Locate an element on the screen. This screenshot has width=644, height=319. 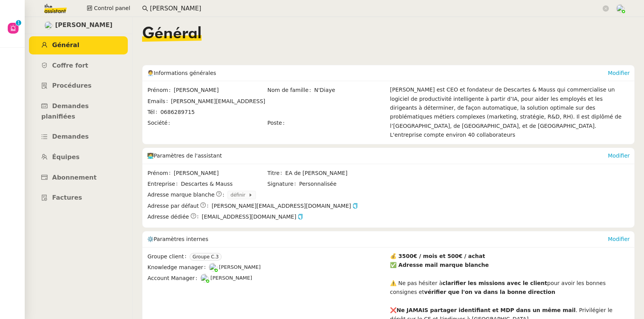
span: Personnalisée is located at coordinates (318, 184).